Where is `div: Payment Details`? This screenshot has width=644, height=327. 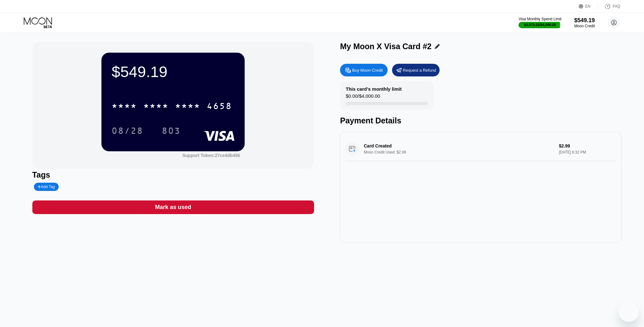
div: Payment Details is located at coordinates (481, 121).